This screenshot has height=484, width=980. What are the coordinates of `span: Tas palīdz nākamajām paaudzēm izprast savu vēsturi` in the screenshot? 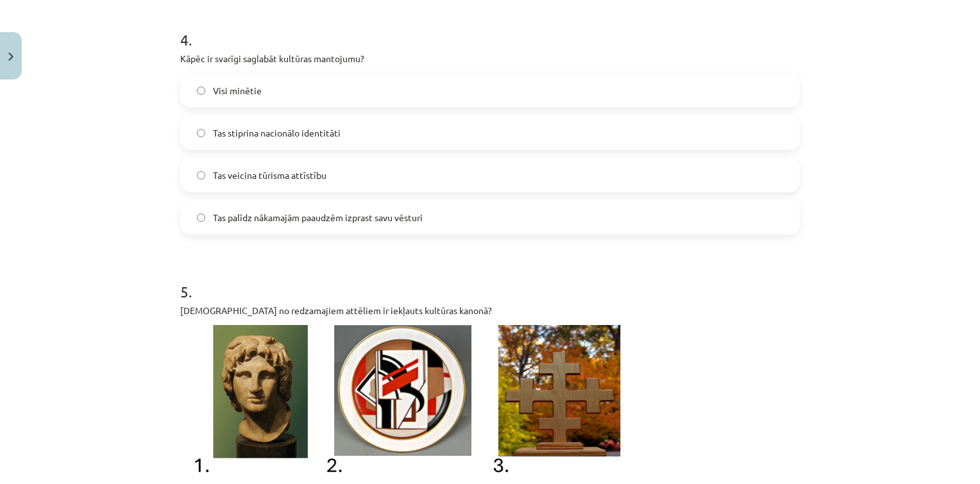 It's located at (318, 217).